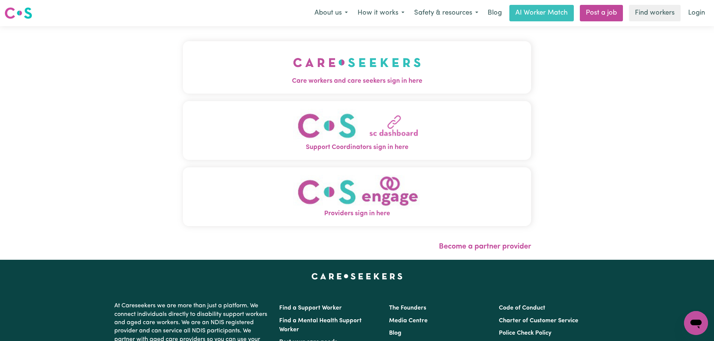 Image resolution: width=714 pixels, height=341 pixels. What do you see at coordinates (601, 13) in the screenshot?
I see `a: Post a job` at bounding box center [601, 13].